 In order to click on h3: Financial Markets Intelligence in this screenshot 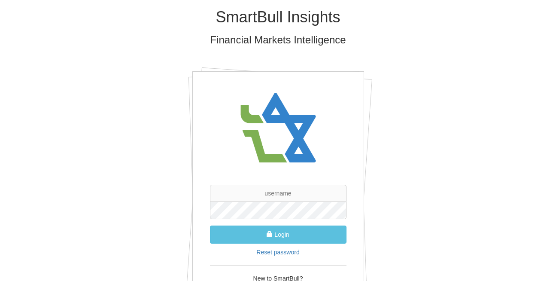, I will do `click(278, 40)`.